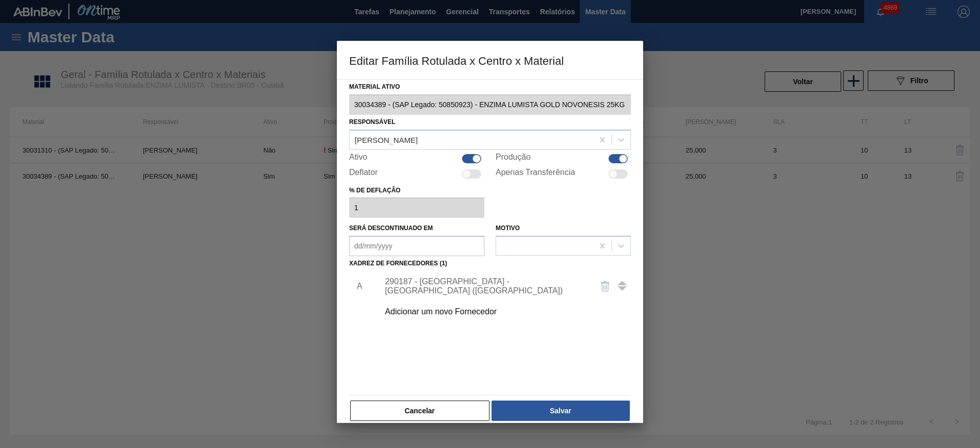 The width and height of the screenshot is (980, 448). I want to click on button: delete-icon, so click(605, 286).